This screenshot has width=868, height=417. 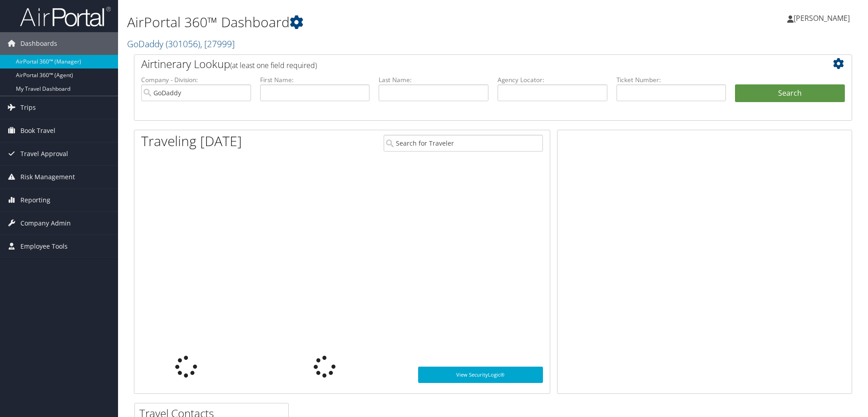 I want to click on span: Company Admin, so click(x=45, y=223).